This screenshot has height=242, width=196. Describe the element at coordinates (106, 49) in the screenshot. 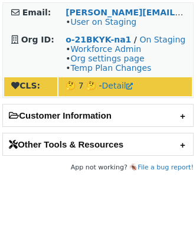

I see `a: Workforce Admin` at that location.